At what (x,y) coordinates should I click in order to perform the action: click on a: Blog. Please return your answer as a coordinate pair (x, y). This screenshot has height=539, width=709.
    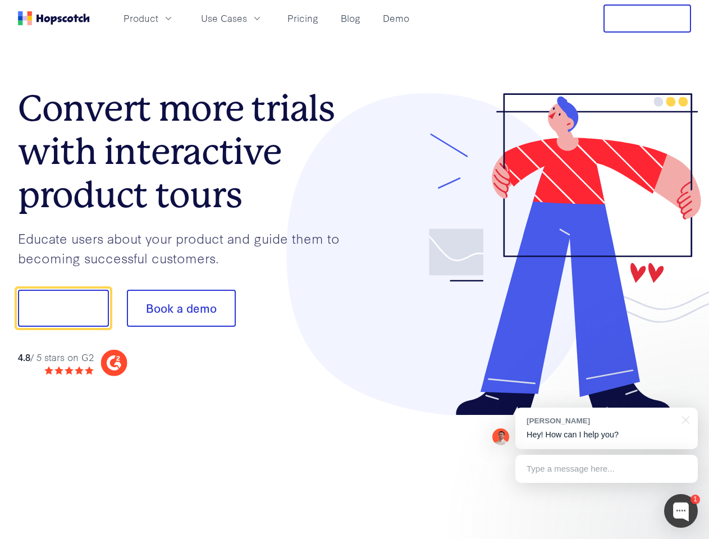
    Looking at the image, I should click on (350, 18).